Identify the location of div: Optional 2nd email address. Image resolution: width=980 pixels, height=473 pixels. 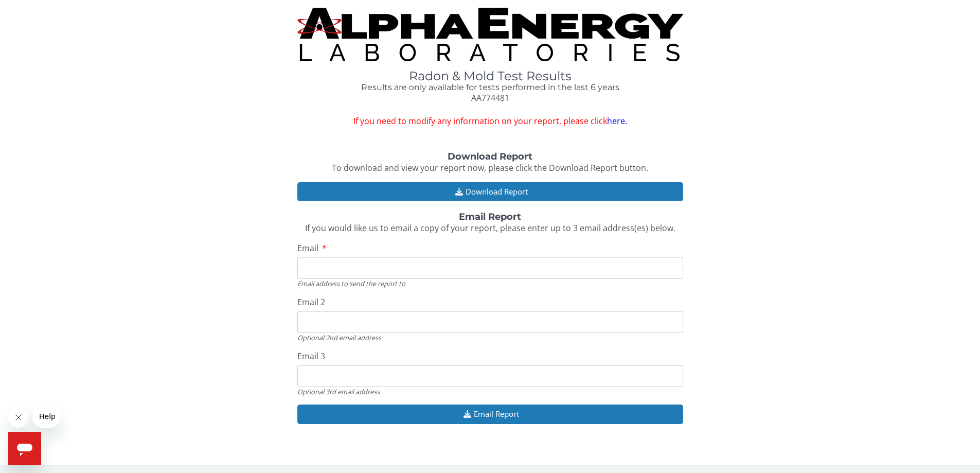
(490, 337).